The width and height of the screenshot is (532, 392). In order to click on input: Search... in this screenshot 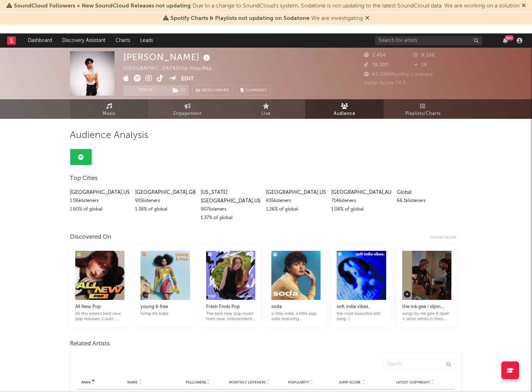, I will do `click(419, 364)`.